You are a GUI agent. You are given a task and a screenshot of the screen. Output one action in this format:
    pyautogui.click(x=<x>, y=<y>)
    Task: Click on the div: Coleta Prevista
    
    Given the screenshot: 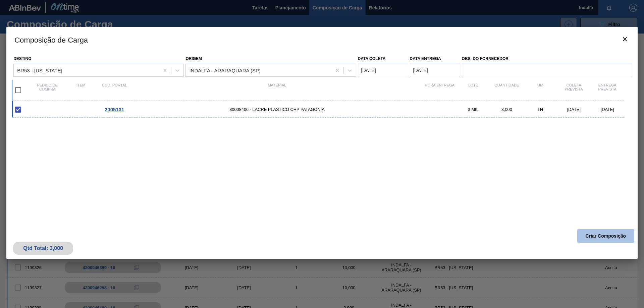 What is the action you would take?
    pyautogui.click(x=574, y=90)
    